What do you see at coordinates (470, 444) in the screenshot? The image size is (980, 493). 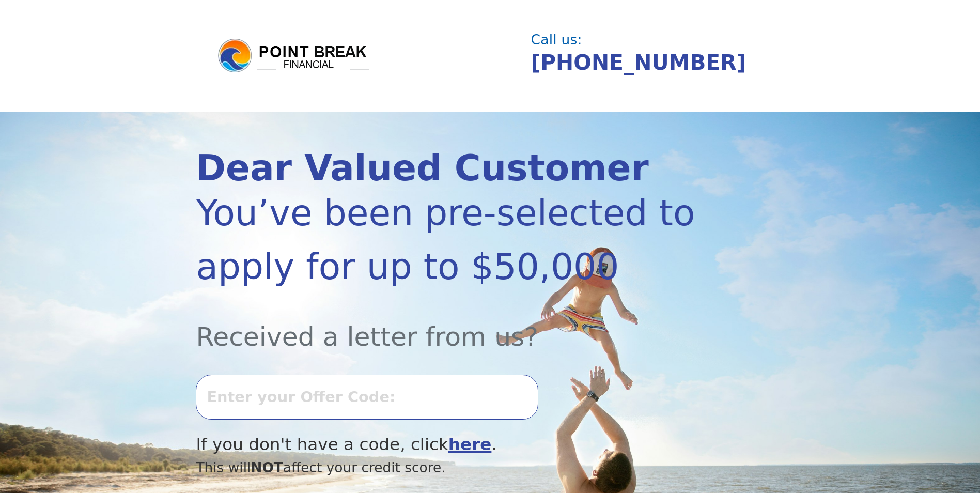 I see `a: here` at bounding box center [470, 444].